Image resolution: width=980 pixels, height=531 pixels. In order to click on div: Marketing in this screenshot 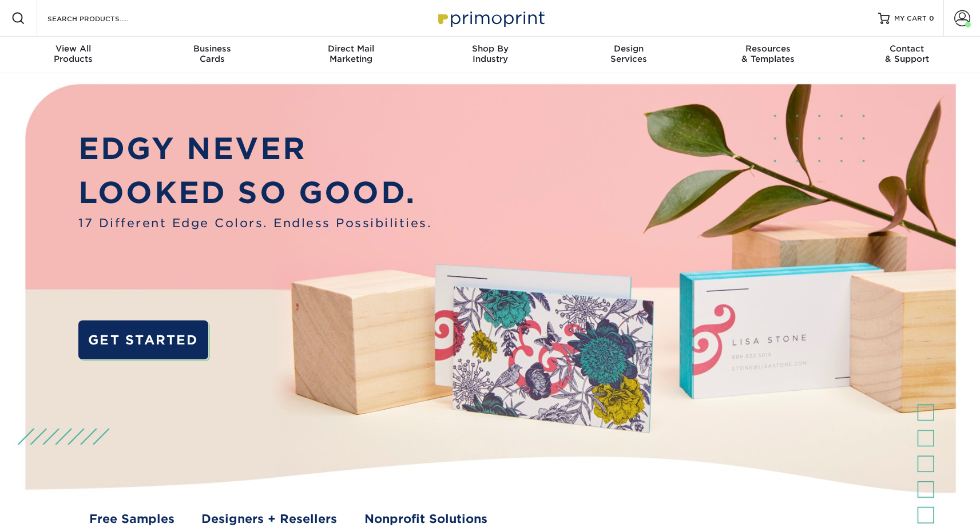, I will do `click(351, 54)`.